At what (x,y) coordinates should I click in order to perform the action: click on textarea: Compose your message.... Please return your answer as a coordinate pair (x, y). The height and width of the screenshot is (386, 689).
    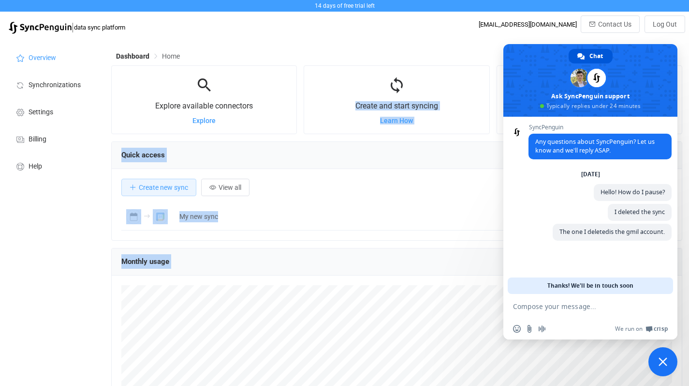
    Looking at the image, I should click on (580, 306).